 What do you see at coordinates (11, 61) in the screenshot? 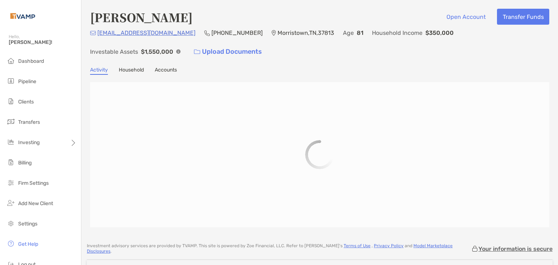
I see `img: dashboard icon` at bounding box center [11, 61].